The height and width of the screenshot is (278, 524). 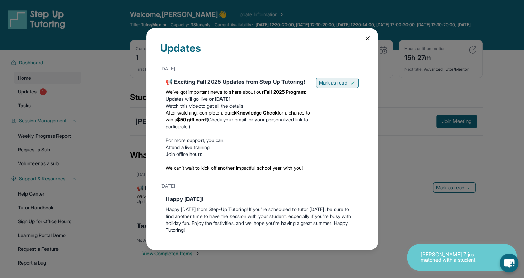 What do you see at coordinates (238, 106) in the screenshot?
I see `li: to get all the details` at bounding box center [238, 106].